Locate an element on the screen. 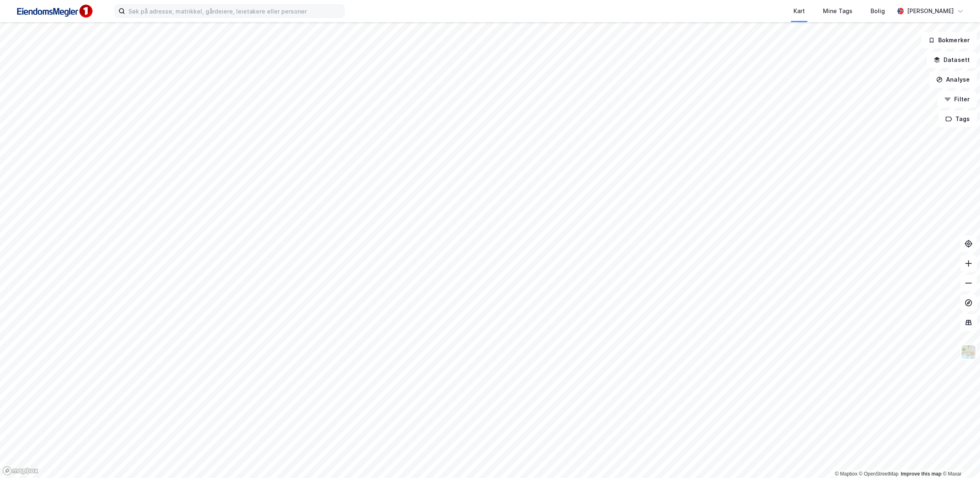  button: Bokmerker is located at coordinates (949, 40).